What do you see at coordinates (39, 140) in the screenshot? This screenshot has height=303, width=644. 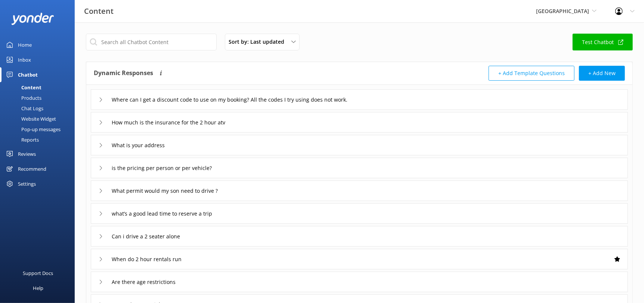 I see `a: Reports` at bounding box center [39, 140].